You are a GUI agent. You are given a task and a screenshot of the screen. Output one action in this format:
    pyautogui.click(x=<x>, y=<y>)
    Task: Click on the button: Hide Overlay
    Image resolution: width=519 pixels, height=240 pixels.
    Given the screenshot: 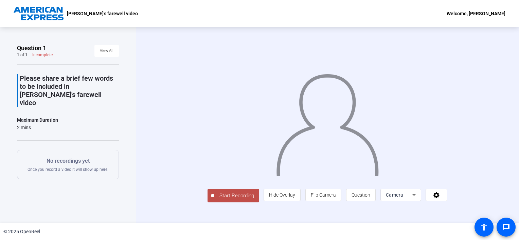 What is the action you would take?
    pyautogui.click(x=282, y=195)
    